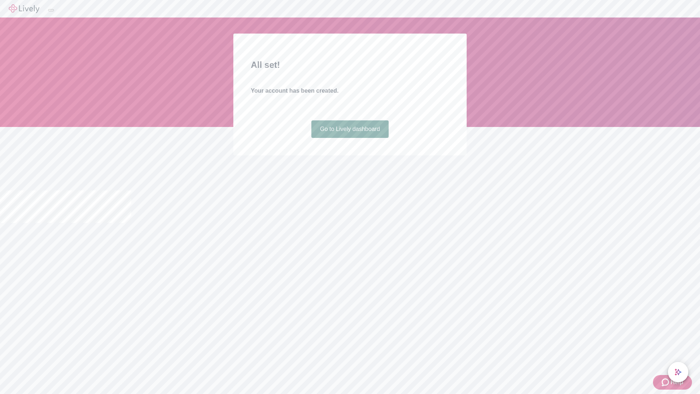  What do you see at coordinates (350, 65) in the screenshot?
I see `h2: All set!` at bounding box center [350, 65].